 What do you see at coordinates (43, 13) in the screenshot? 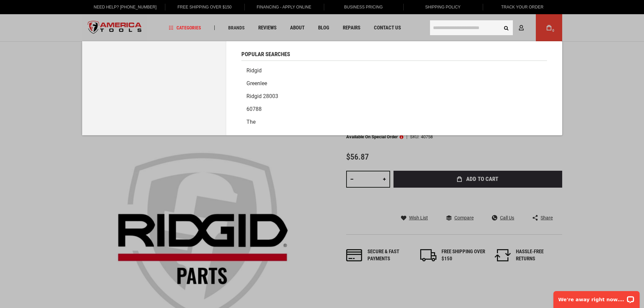
I see `p: We're away right now. Please check back later!` at bounding box center [43, 13].